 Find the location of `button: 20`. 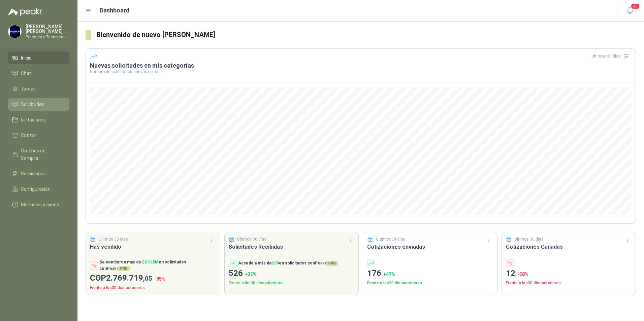

button: 20 is located at coordinates (630, 11).